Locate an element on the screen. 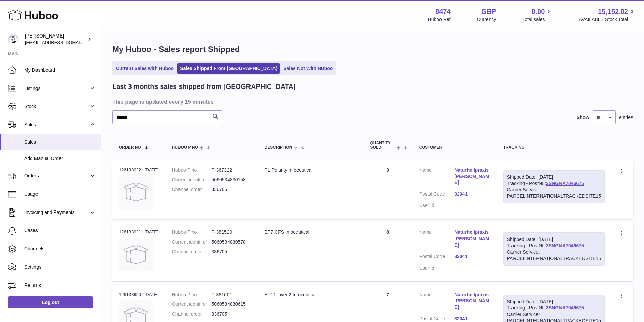 The height and width of the screenshot is (322, 644). h3: This page is updated every 15 minutes is located at coordinates (372, 101).